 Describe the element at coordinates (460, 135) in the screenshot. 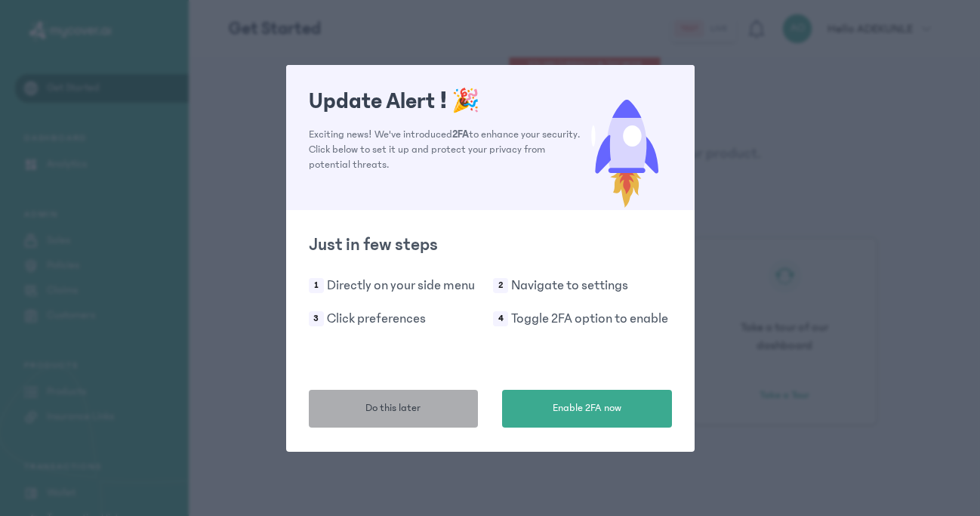

I see `span: 2FA` at that location.